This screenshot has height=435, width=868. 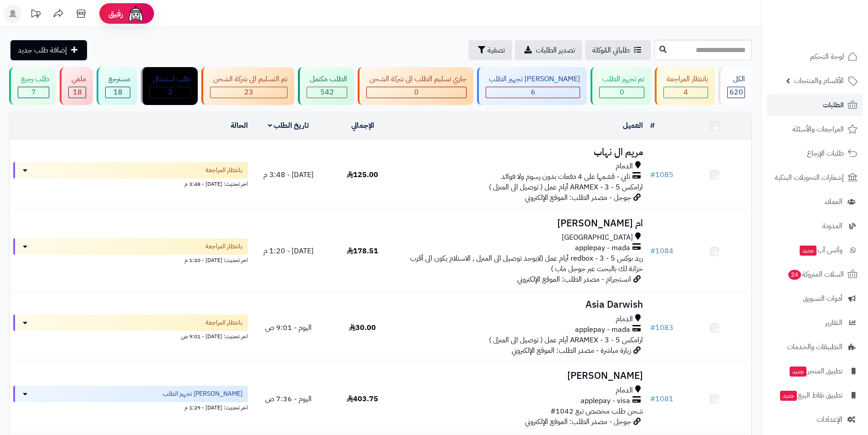 What do you see at coordinates (823, 298) in the screenshot?
I see `span: أدوات التسويق` at bounding box center [823, 298].